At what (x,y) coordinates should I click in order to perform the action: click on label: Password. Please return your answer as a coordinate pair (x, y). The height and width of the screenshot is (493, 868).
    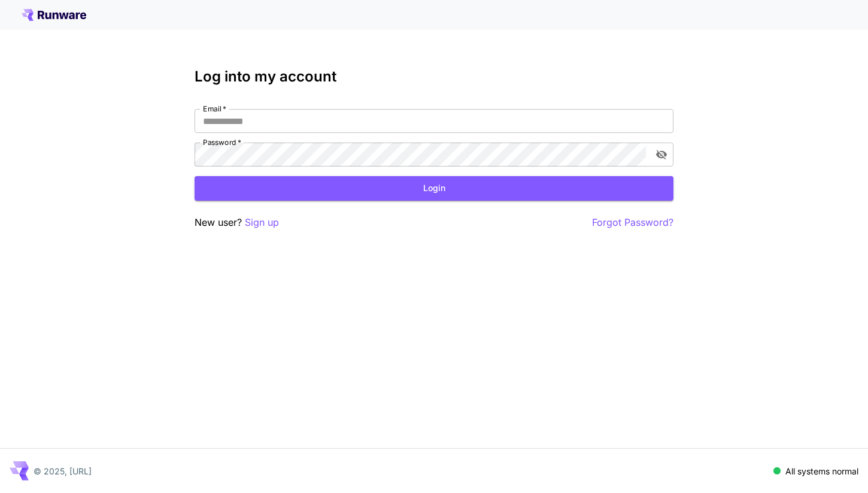
    Looking at the image, I should click on (222, 142).